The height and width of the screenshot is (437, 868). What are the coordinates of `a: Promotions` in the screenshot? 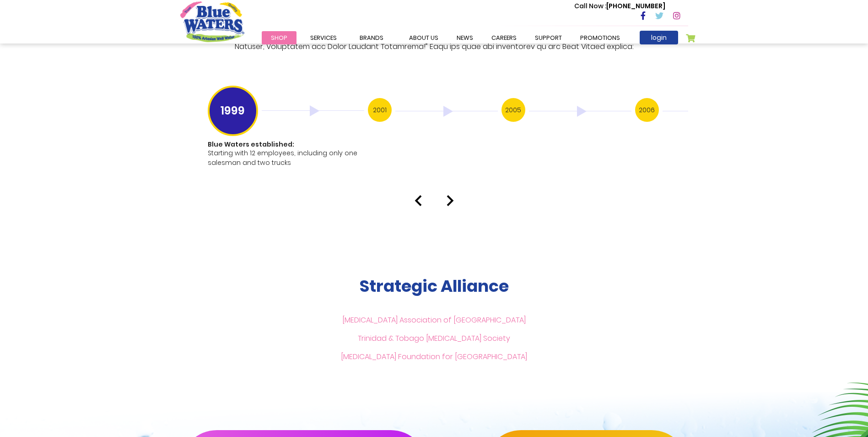 It's located at (600, 37).